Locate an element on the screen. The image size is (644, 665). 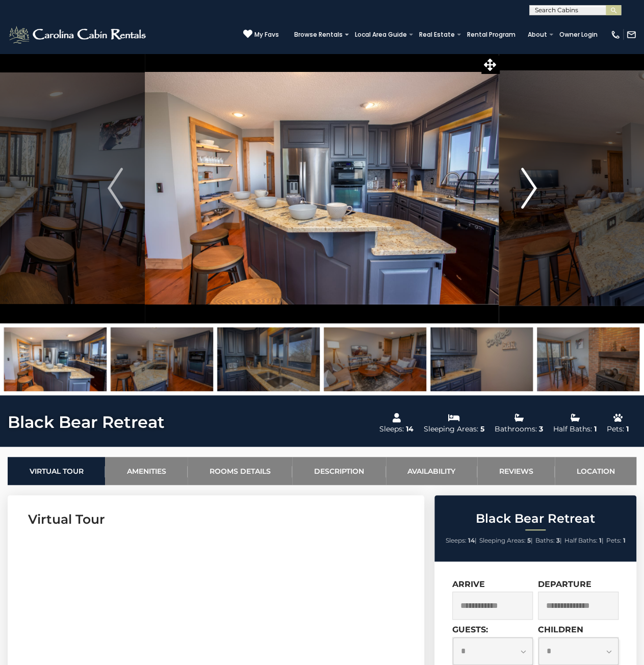
span: Baths: is located at coordinates (545, 540).